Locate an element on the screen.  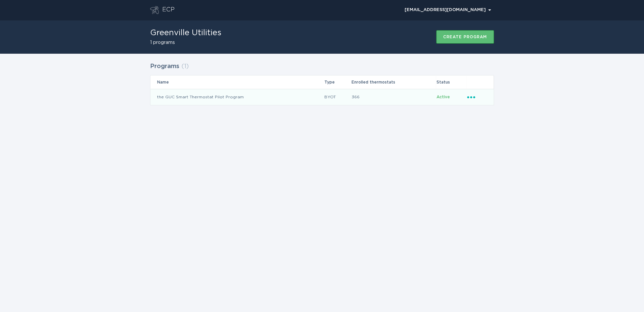
h2: Programs is located at coordinates (164, 66).